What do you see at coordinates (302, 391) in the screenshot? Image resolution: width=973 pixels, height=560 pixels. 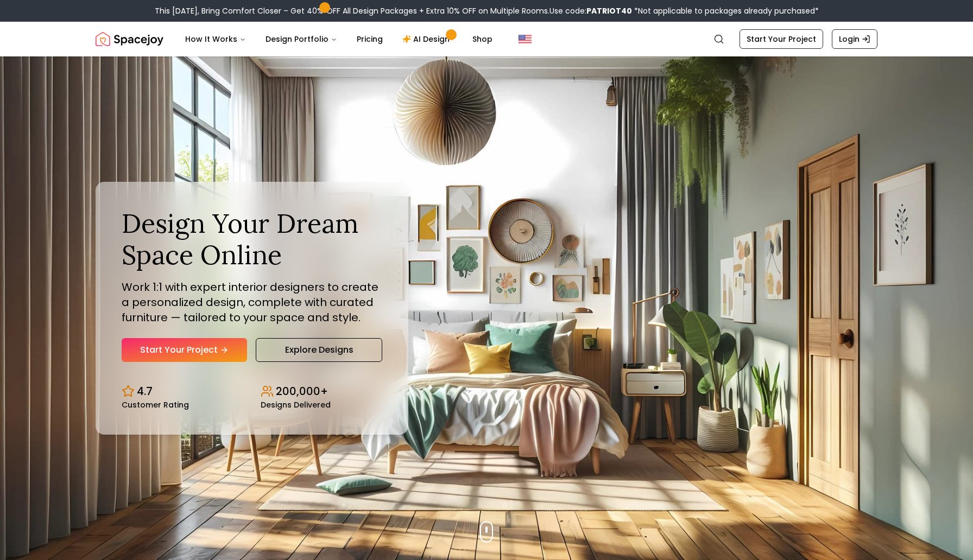 I see `p: 200,000+` at bounding box center [302, 391].